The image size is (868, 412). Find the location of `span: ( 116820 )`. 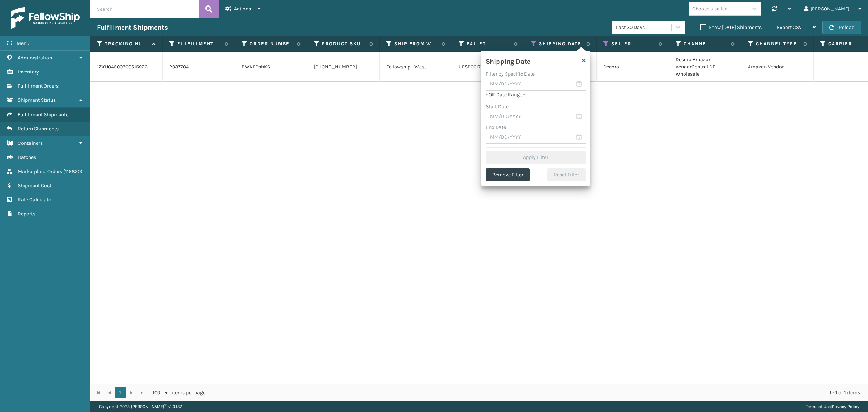

span: ( 116820 ) is located at coordinates (73, 171).